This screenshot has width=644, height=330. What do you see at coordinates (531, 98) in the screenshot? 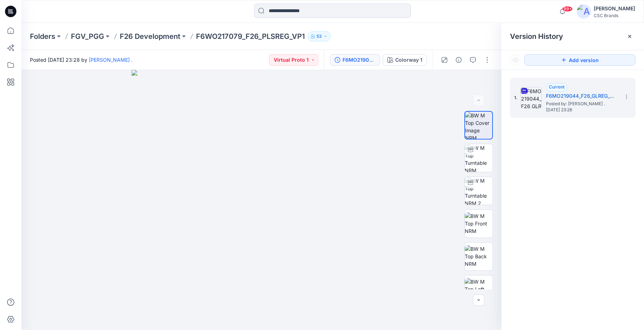
I see `img: F6MO219044_F26_GLREG_VP1` at bounding box center [531, 98].